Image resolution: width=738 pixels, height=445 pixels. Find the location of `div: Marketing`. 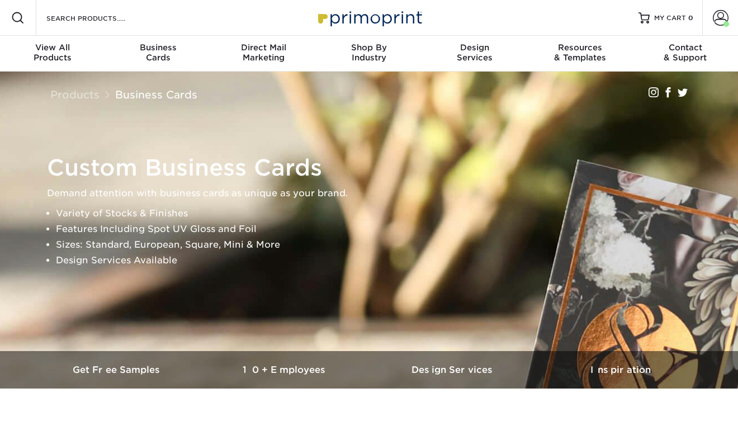

div: Marketing is located at coordinates (263, 53).